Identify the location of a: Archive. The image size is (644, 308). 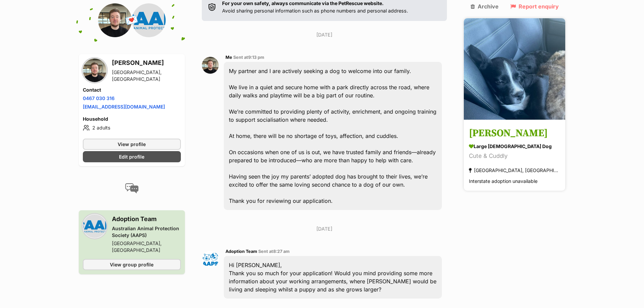
(485, 7).